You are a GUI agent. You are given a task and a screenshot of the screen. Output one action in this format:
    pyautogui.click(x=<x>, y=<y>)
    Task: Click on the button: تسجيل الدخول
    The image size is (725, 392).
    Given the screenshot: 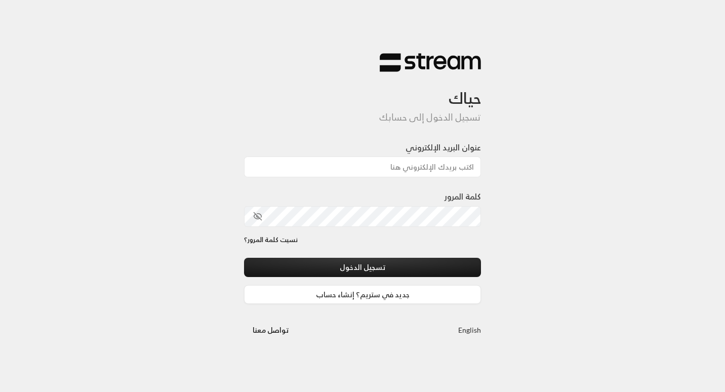 What is the action you would take?
    pyautogui.click(x=362, y=267)
    